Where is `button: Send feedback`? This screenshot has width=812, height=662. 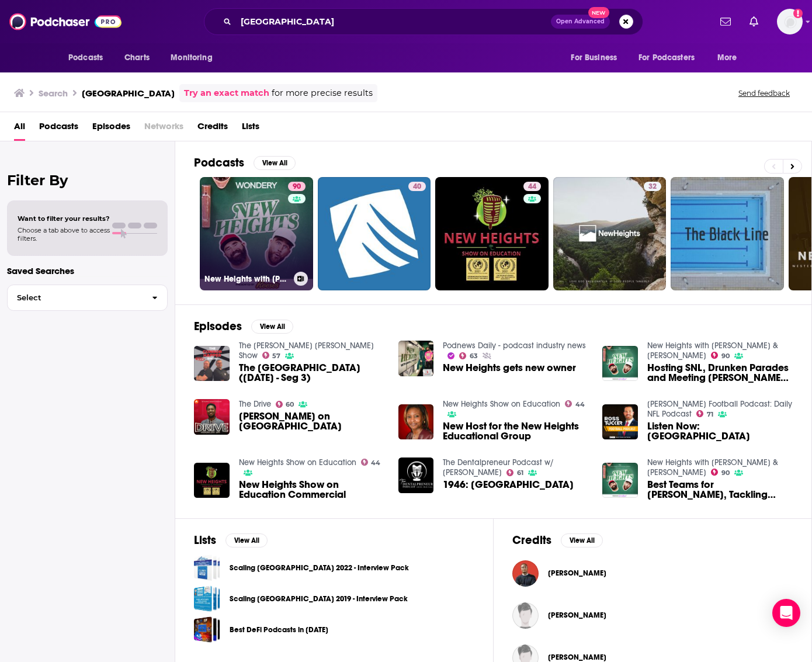
button: Send feedback is located at coordinates (764, 93).